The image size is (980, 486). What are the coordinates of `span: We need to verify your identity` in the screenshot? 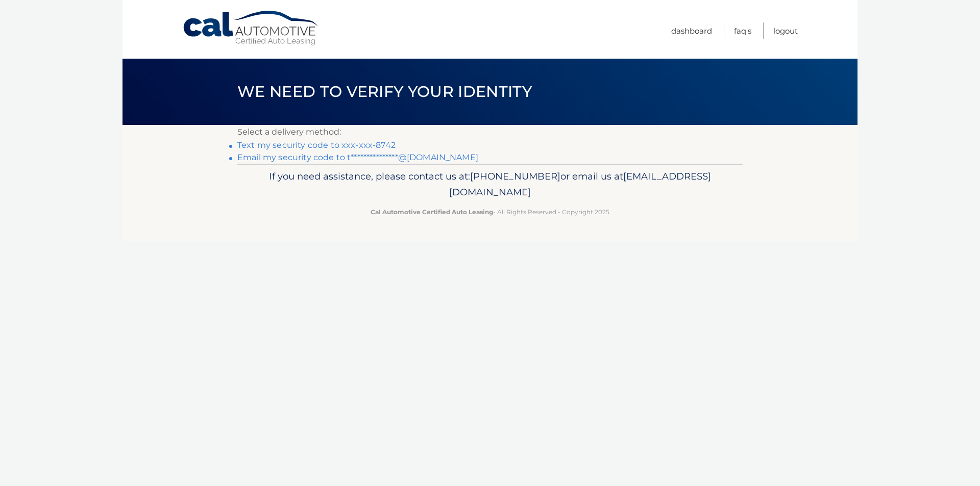 It's located at (384, 92).